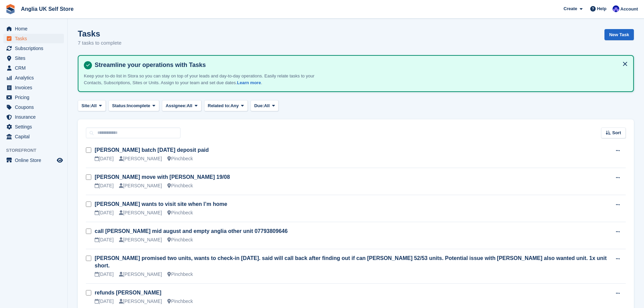 The height and width of the screenshot is (308, 644). What do you see at coordinates (37, 150) in the screenshot?
I see `span: Storefront` at bounding box center [37, 150].